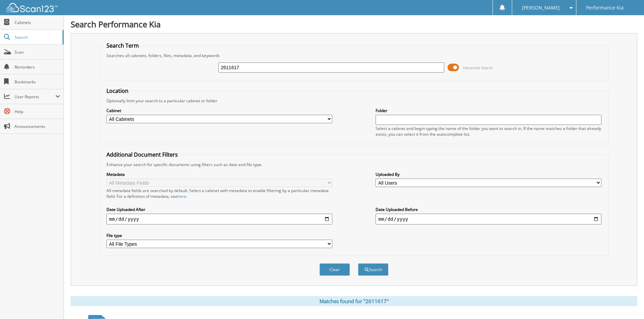 The image size is (644, 319). I want to click on label: File type, so click(220, 235).